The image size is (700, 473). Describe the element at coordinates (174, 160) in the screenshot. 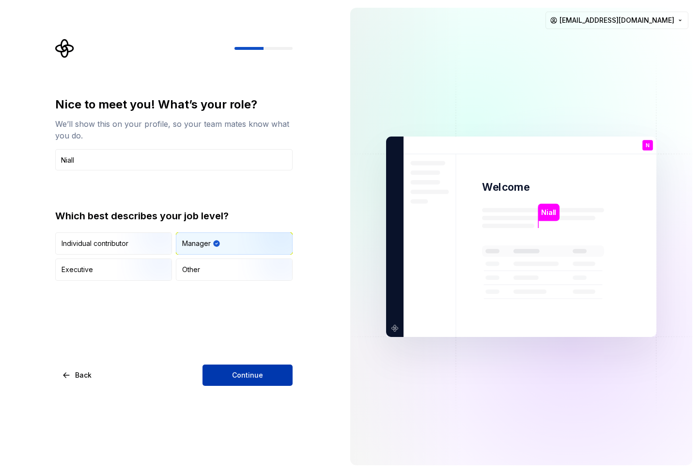

I see `input: Job title` at that location.